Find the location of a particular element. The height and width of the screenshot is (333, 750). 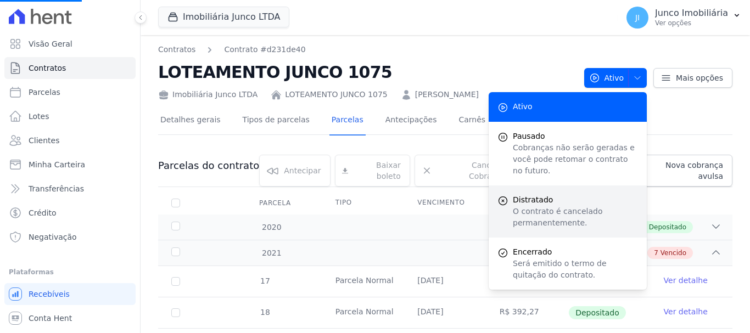

a: Visão Geral is located at coordinates (70, 44).